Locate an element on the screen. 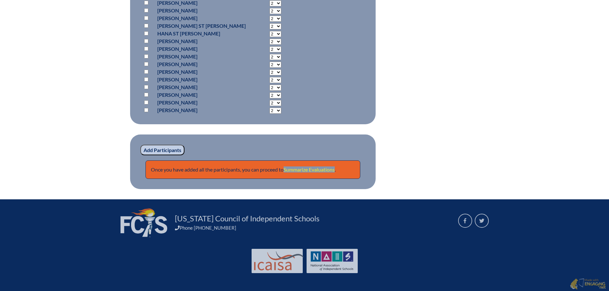 The image size is (609, 291). input: Add Participants is located at coordinates (162, 150).